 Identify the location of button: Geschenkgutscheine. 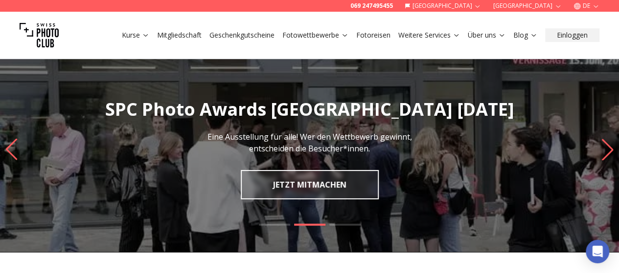
(242, 35).